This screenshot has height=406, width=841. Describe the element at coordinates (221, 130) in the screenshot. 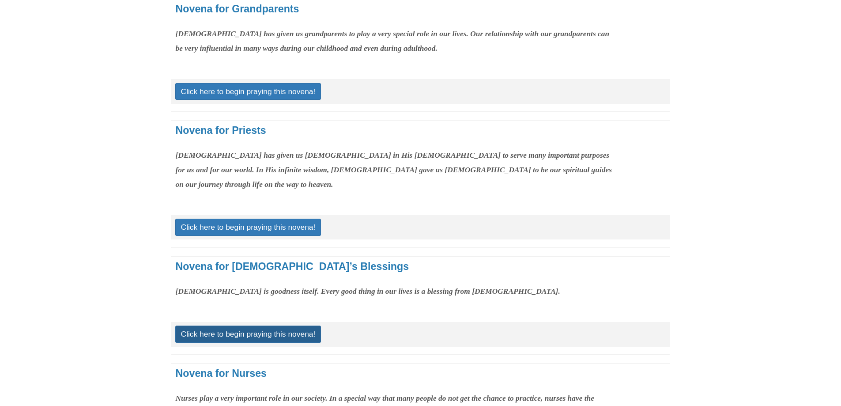

I see `a: Novena for Priests` at that location.